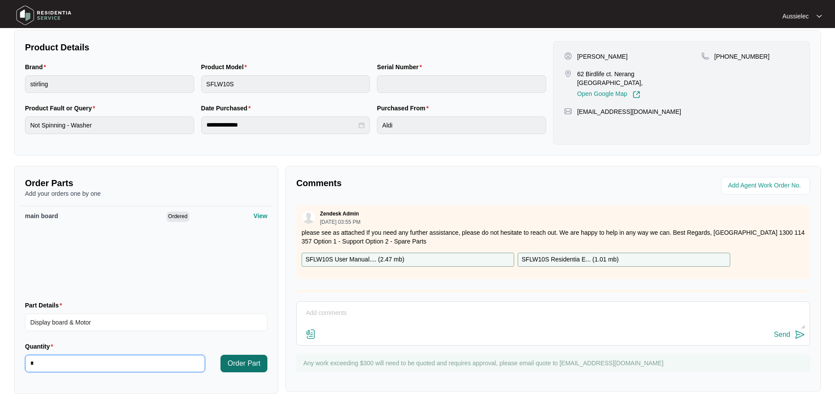 The width and height of the screenshot is (835, 399). I want to click on label: Quantity, so click(41, 347).